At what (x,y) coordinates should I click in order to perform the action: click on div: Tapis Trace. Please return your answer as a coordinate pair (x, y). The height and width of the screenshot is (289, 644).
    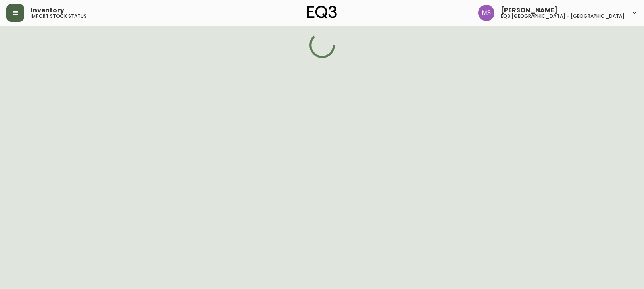
    Looking at the image, I should click on (85, 29).